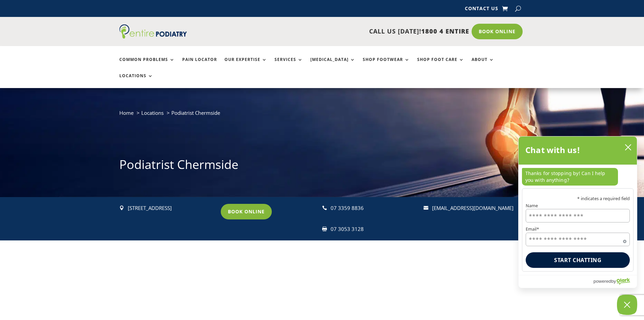  What do you see at coordinates (578, 240) in the screenshot?
I see `input: Email` at bounding box center [578, 240].